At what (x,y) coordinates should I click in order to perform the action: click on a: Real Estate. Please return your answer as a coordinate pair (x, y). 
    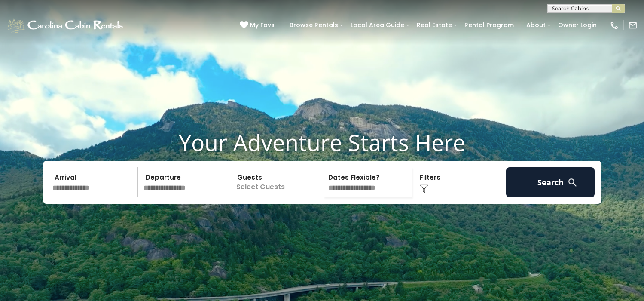
    Looking at the image, I should click on (434, 25).